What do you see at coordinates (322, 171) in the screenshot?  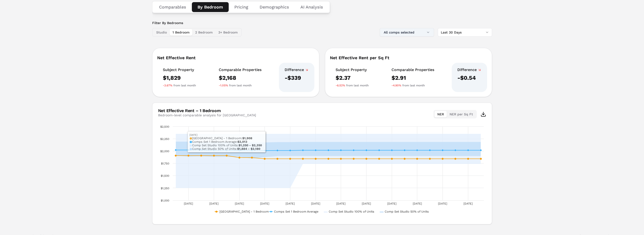 I see `div: Chart. Highcharts interactive chart.` at bounding box center [322, 171].